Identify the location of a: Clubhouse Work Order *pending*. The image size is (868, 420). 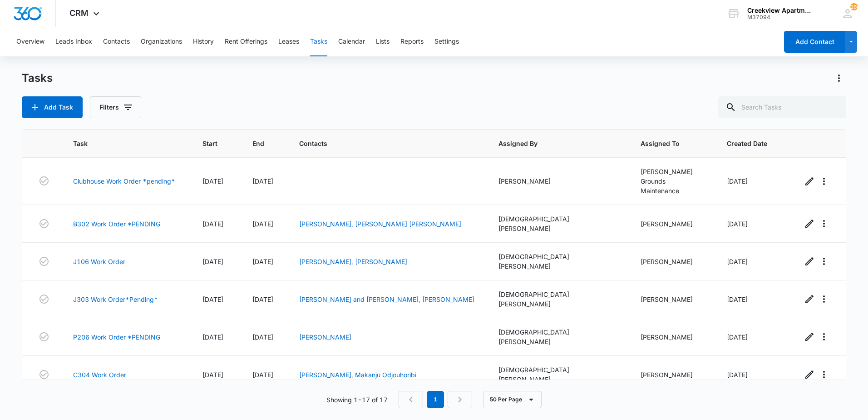
(124, 181).